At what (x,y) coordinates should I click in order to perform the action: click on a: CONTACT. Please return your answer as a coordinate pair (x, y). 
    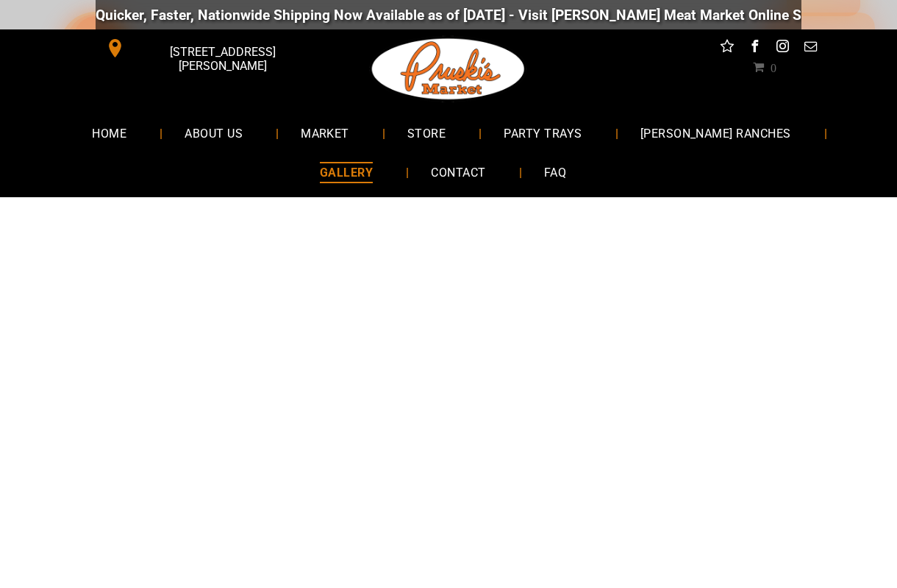
    Looking at the image, I should click on (458, 172).